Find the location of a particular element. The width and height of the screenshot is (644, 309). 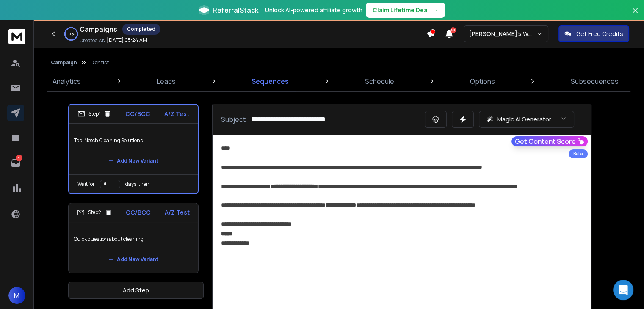

h1: Campaigns is located at coordinates (98, 30).